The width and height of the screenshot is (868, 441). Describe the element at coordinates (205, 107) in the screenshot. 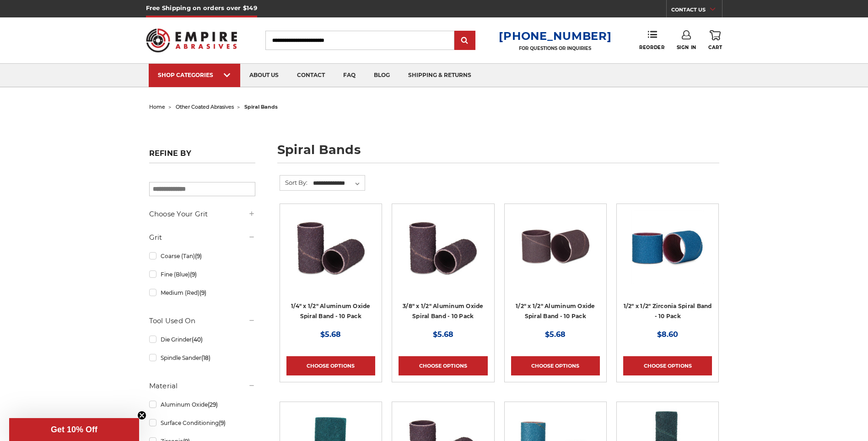

I see `span: other coated abrasives` at that location.